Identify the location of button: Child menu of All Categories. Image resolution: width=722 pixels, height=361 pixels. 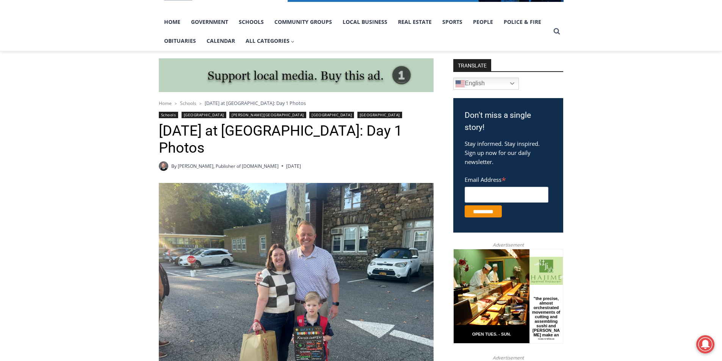
(270, 41).